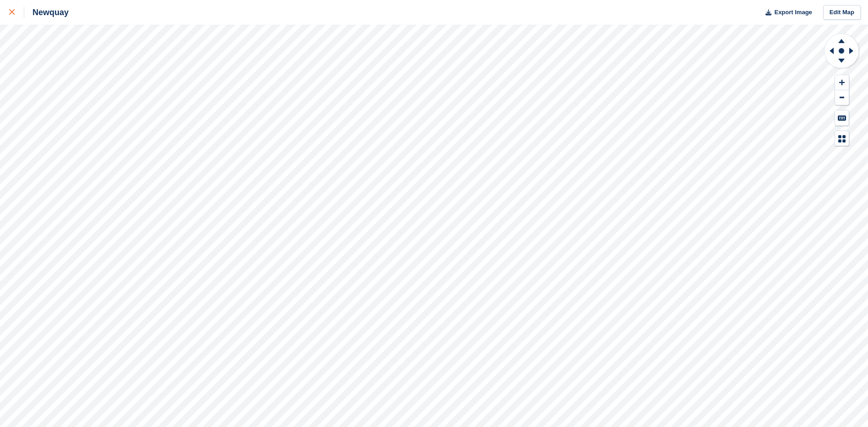 The image size is (868, 427). Describe the element at coordinates (793, 13) in the screenshot. I see `span: Export Image` at that location.